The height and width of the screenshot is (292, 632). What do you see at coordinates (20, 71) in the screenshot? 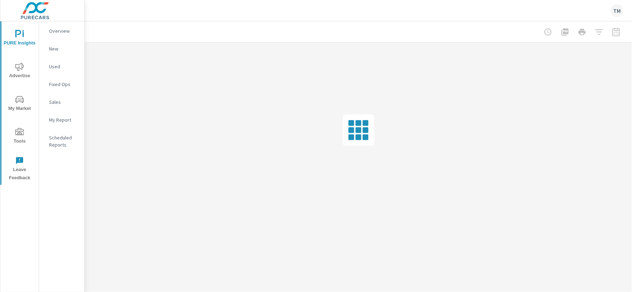
I see `span: Advertise` at bounding box center [20, 71].